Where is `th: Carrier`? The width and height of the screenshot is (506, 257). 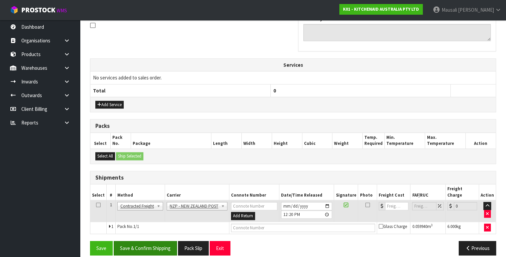 th: Carrier is located at coordinates (197, 192).